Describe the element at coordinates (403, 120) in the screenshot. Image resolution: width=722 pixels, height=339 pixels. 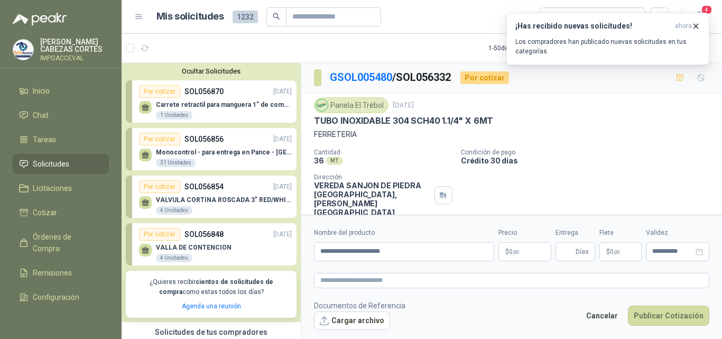
I see `p: TUBO INOXIDABLE 304 SCH40 1.1/4" X 6MT` at that location.